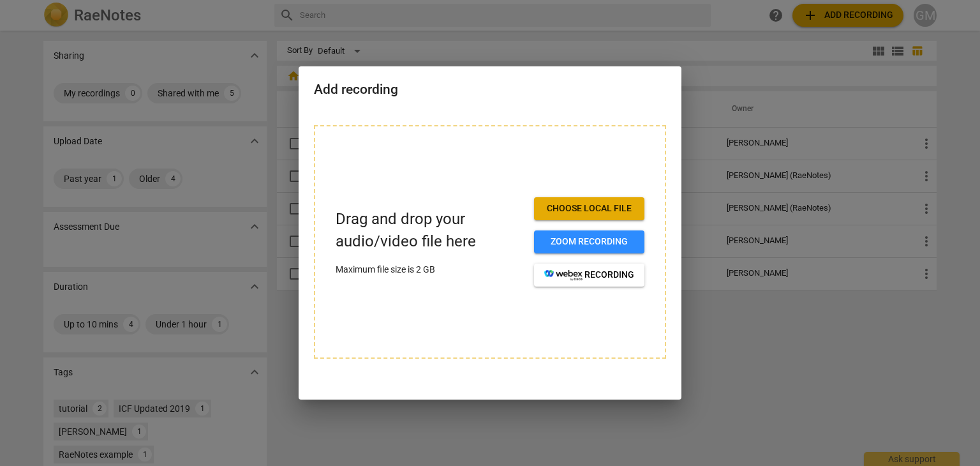 This screenshot has width=980, height=466. Describe the element at coordinates (430, 231) in the screenshot. I see `p: Drag and drop your audio/video file here` at that location.